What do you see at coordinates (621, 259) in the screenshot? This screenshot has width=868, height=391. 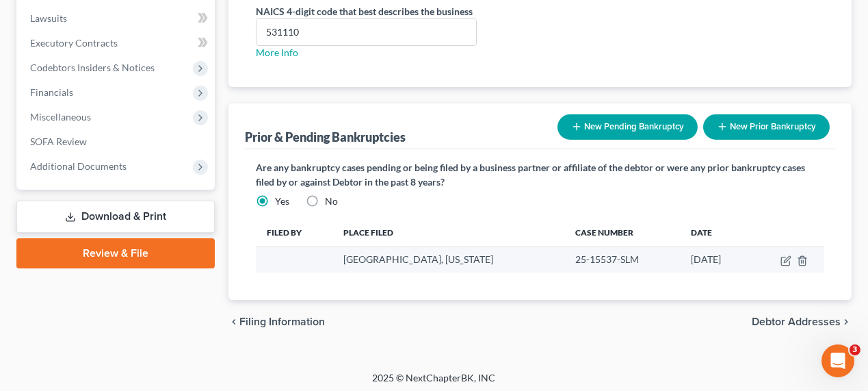 I see `td: 25-15537-SLM` at bounding box center [621, 259].